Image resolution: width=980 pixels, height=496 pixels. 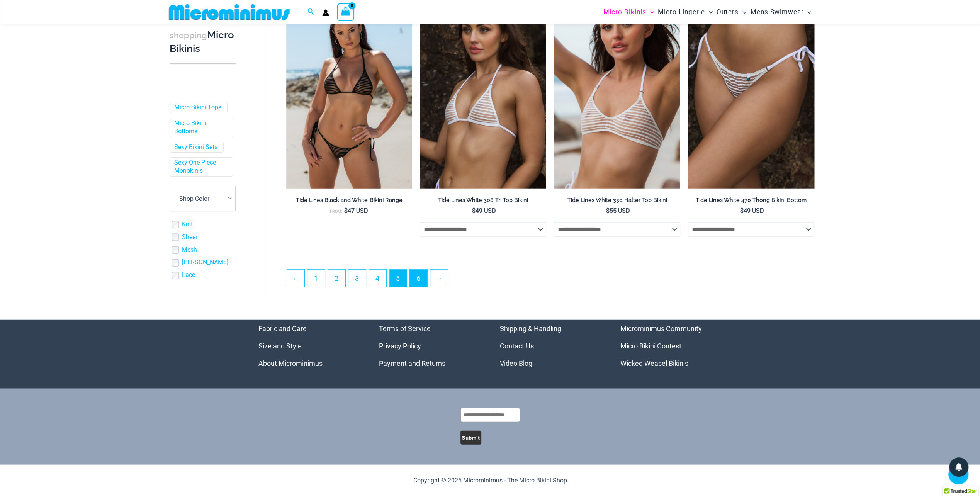 What do you see at coordinates (625, 12) in the screenshot?
I see `span: Micro Bikinis` at bounding box center [625, 12].